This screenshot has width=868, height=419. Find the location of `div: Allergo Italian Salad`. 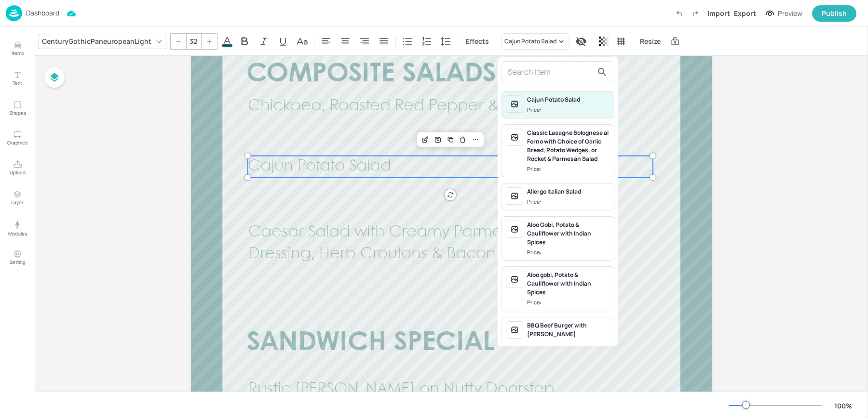

div: Allergo Italian Salad is located at coordinates (569, 192).